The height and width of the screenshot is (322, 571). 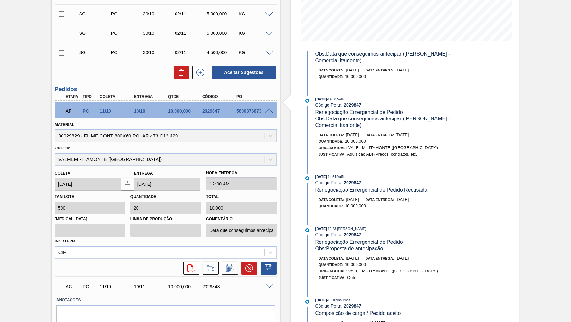 I want to click on label: Coleta, so click(x=63, y=173).